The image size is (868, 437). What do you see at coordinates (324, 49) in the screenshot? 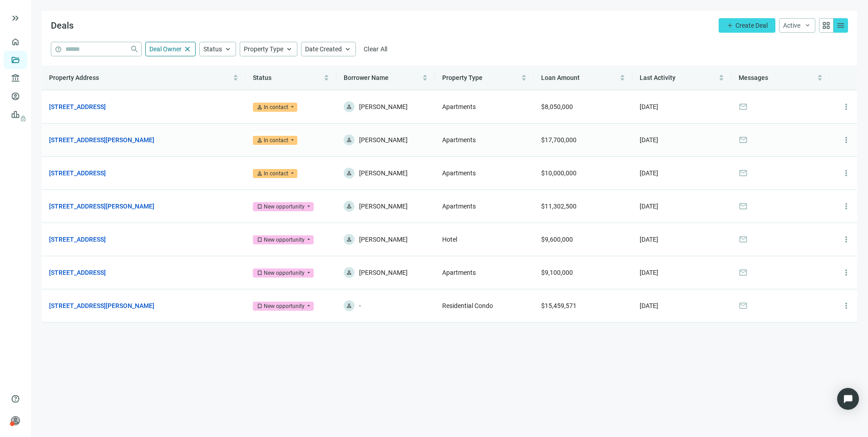
I see `span: Date Created` at bounding box center [324, 49].